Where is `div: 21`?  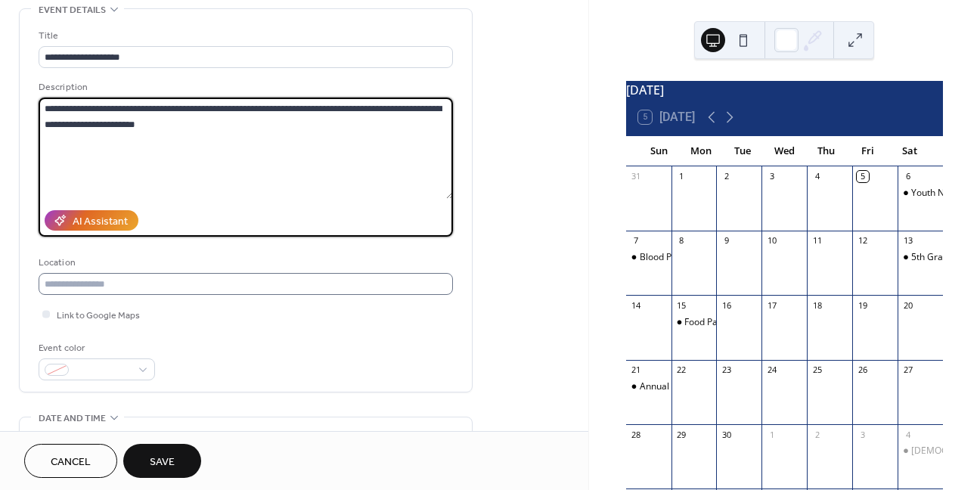
div: 21 is located at coordinates (636, 370).